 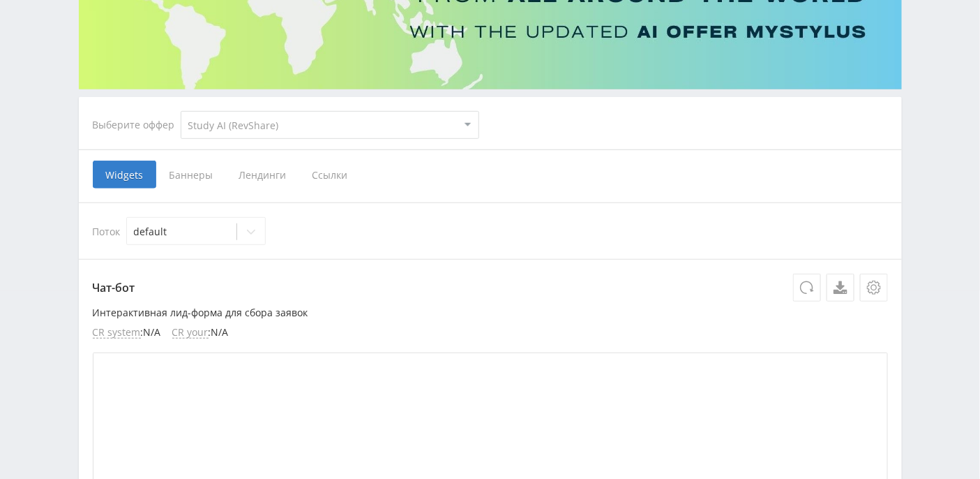 I want to click on span: Лендинги, so click(x=262, y=175).